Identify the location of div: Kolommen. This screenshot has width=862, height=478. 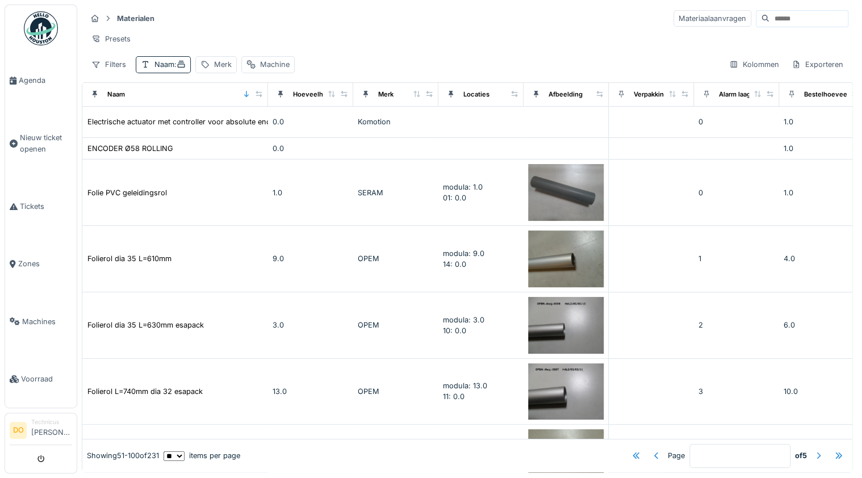
(754, 64).